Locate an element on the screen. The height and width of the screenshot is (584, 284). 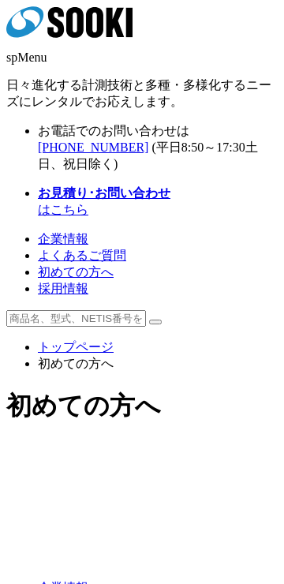
span: お電話でのお問い合わせは is located at coordinates (114, 130).